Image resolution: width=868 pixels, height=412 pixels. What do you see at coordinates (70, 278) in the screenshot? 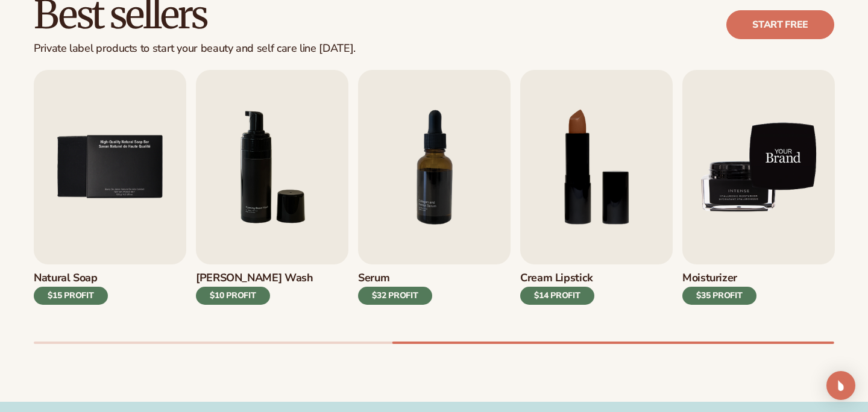
I see `h3: Natural Soap` at bounding box center [70, 278].